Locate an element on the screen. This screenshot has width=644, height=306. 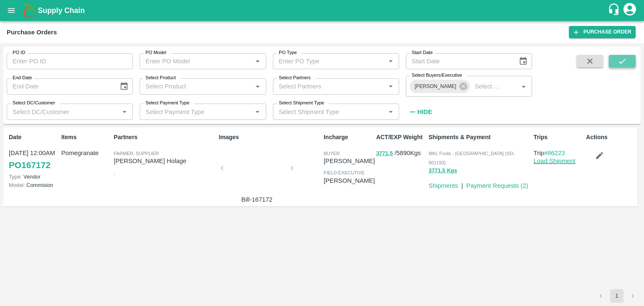
button: open drawer is located at coordinates (12, 10).